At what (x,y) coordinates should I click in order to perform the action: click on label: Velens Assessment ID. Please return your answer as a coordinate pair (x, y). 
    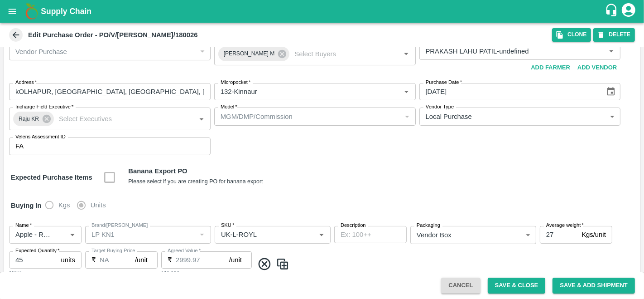
    Looking at the image, I should click on (40, 137).